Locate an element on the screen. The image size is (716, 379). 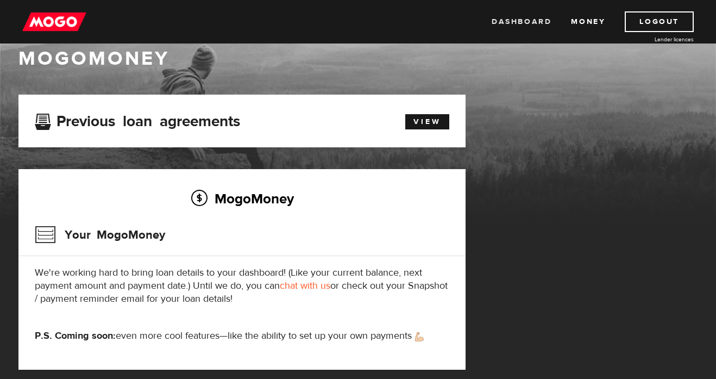
a: Logout is located at coordinates (659, 22).